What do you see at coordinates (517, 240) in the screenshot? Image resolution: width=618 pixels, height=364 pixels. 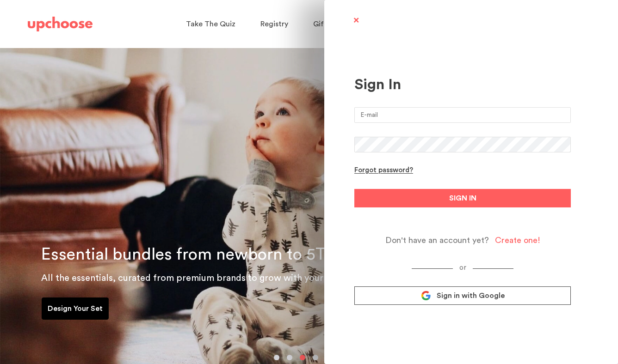 I see `div: Create one!` at bounding box center [517, 240].